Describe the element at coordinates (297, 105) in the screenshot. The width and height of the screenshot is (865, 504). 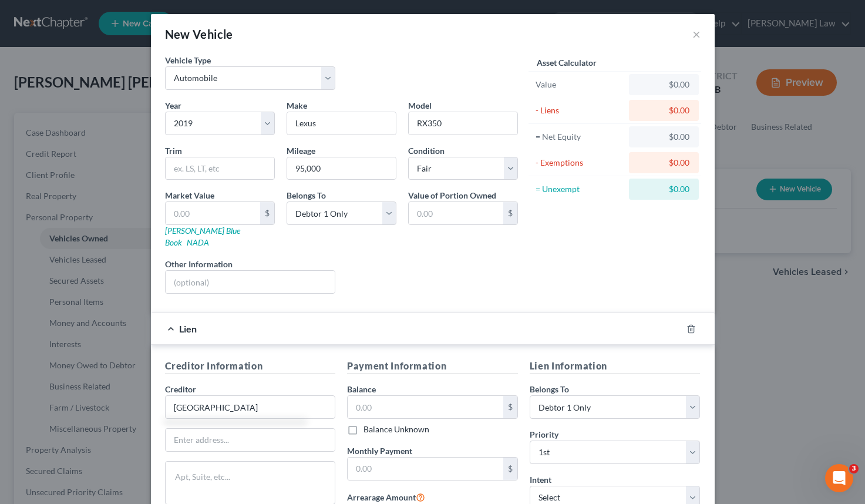
I see `span: Make` at that location.